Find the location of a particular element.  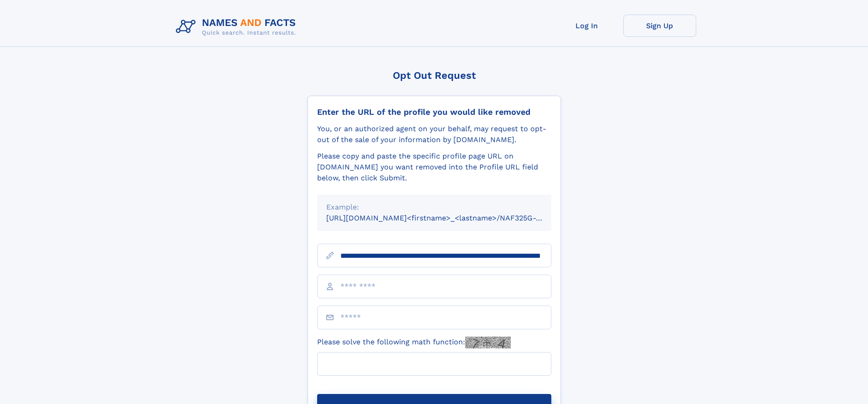

a: Log In is located at coordinates (587, 26).